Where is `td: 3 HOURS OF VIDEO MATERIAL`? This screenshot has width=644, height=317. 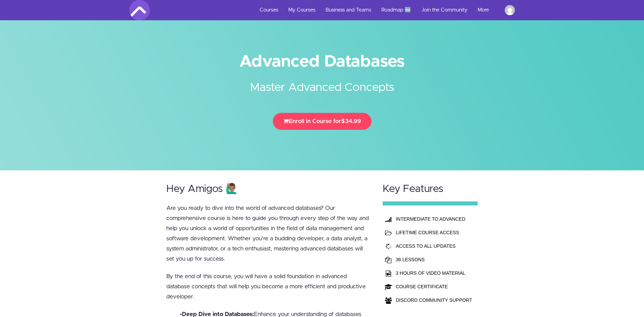
td: 3 HOURS OF VIDEO MATERIAL is located at coordinates (434, 272).